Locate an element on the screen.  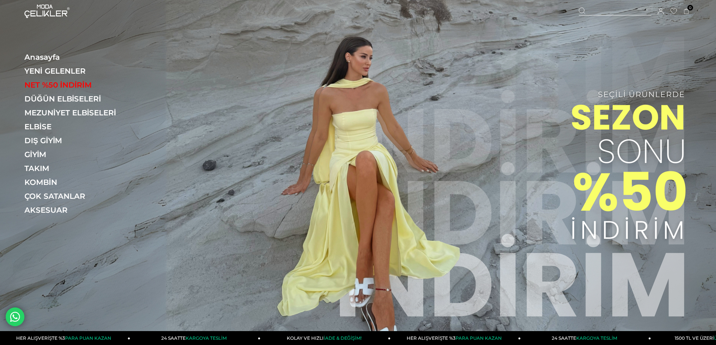
a: GİYİM is located at coordinates (76, 154).